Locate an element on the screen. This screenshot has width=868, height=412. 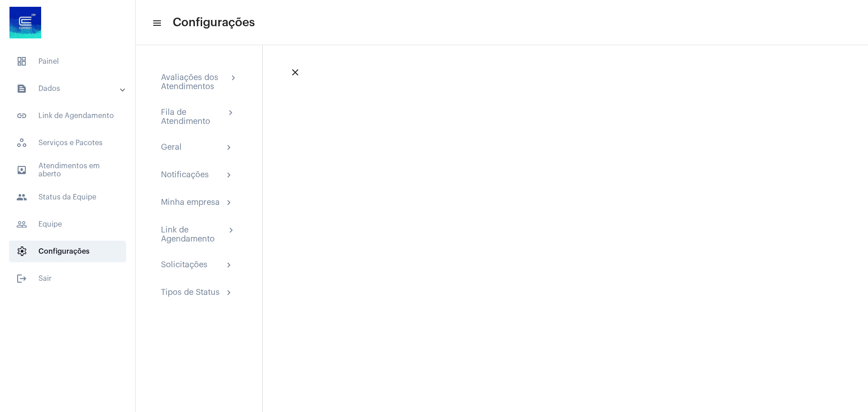
mat-expansion-panel-header: sidenav iconDados is located at coordinates (70, 88).